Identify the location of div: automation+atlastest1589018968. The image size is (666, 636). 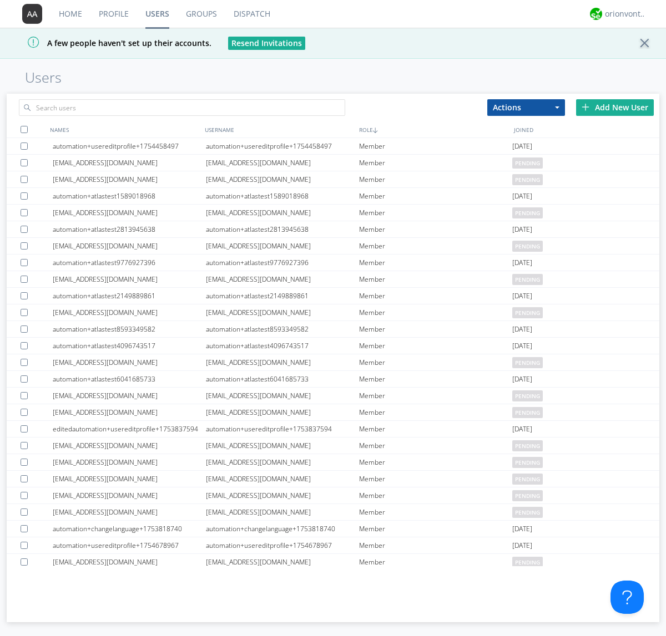
(129, 196).